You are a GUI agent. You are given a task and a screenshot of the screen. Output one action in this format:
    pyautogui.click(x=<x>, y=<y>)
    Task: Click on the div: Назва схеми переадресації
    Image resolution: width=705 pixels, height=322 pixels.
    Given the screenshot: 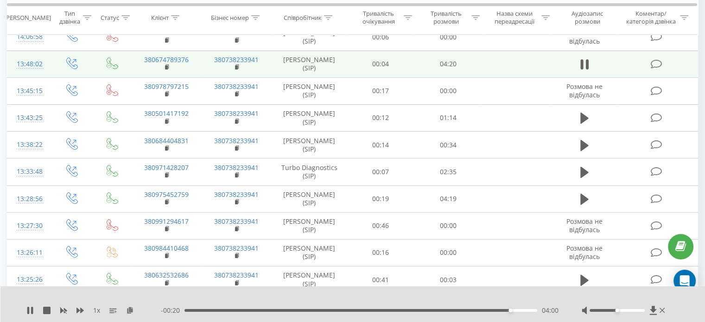 What is the action you would take?
    pyautogui.click(x=515, y=18)
    